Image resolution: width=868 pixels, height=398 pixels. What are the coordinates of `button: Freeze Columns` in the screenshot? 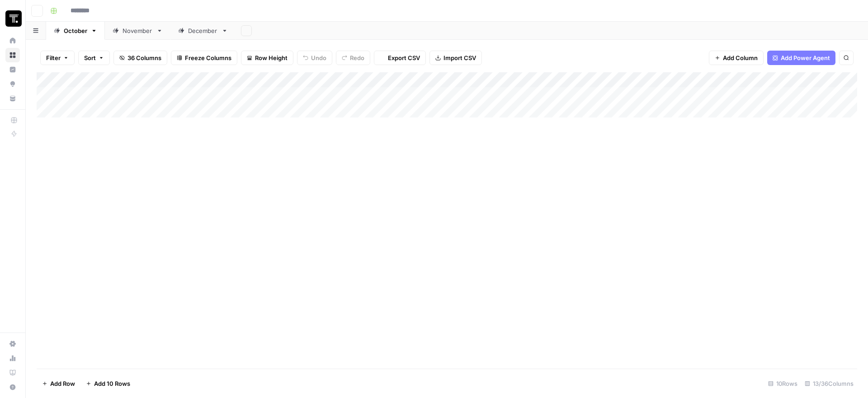 It's located at (204, 58).